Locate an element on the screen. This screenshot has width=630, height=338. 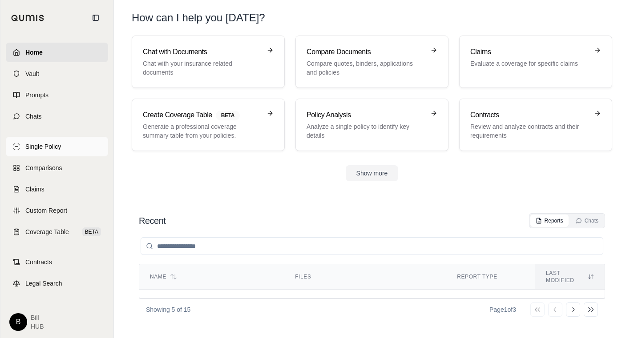
span: T.E.D. Group Holdings Inc. 2024-2025 D&O Policy Analysis is located at coordinates (204, 306).